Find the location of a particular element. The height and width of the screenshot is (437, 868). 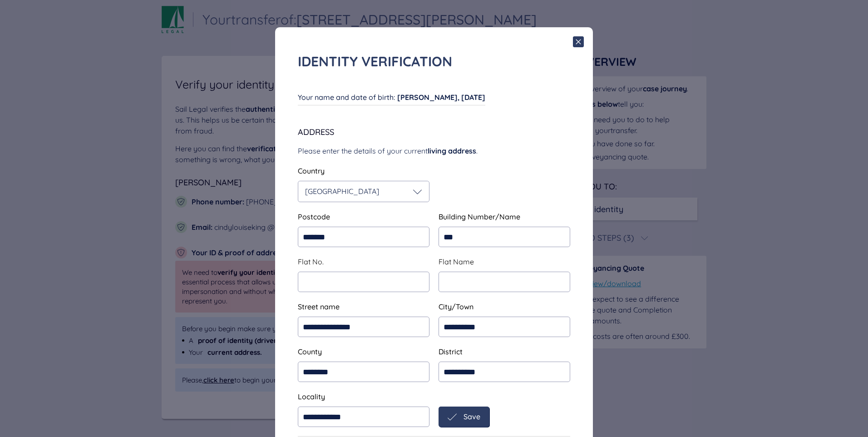

span: Flat No. is located at coordinates (311, 262).